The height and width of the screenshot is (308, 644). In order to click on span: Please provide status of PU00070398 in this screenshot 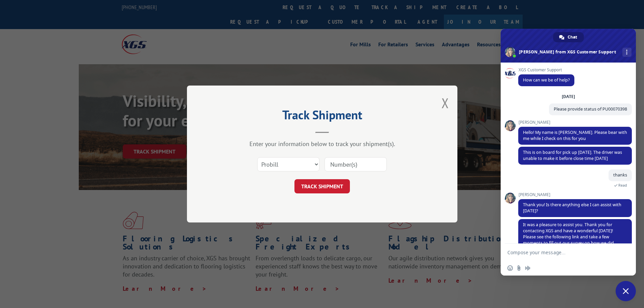, I will do `click(591, 109)`.